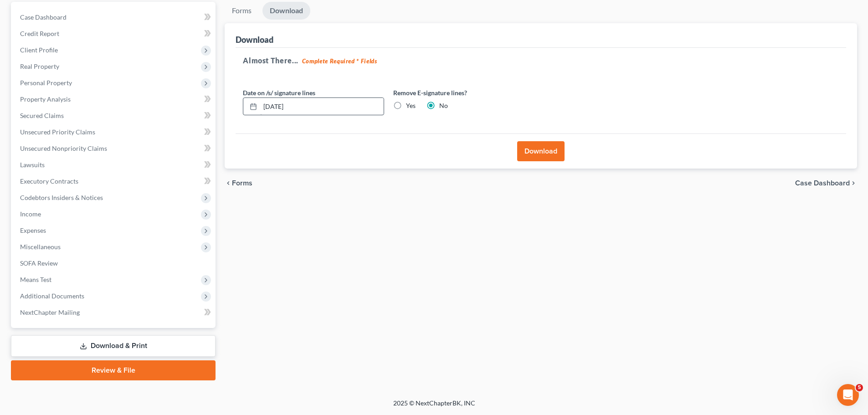 The height and width of the screenshot is (415, 868). I want to click on span: Codebtors Insiders & Notices, so click(61, 197).